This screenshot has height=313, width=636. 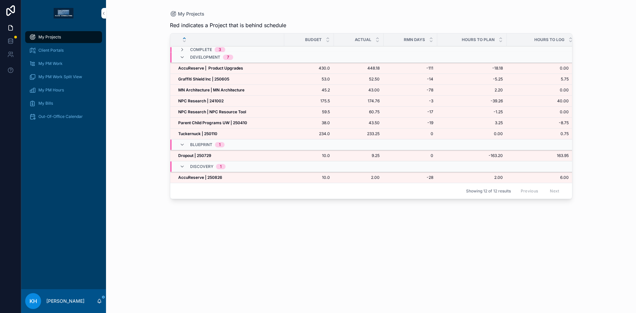 I want to click on span: 60.75, so click(x=359, y=112).